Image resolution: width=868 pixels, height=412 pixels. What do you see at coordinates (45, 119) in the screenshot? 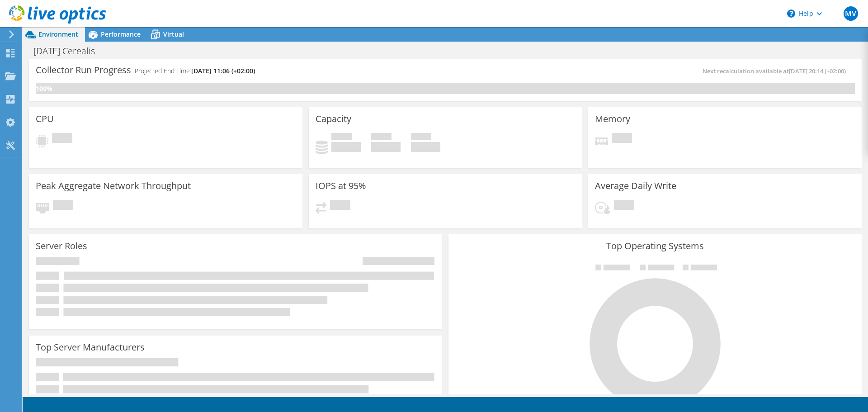
I see `h3: CPU` at bounding box center [45, 119].